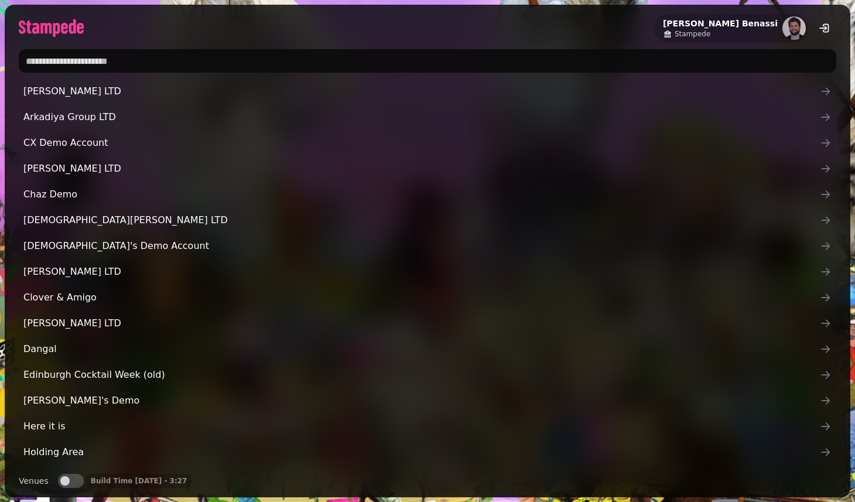 This screenshot has height=502, width=855. What do you see at coordinates (428, 375) in the screenshot?
I see `a: Edinburgh Cocktail Week (old)` at bounding box center [428, 375].